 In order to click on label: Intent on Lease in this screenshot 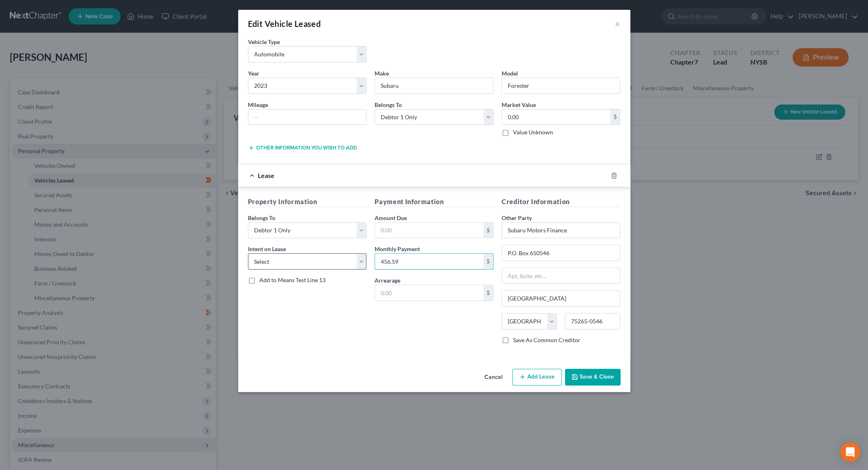, I will do `click(267, 248)`.